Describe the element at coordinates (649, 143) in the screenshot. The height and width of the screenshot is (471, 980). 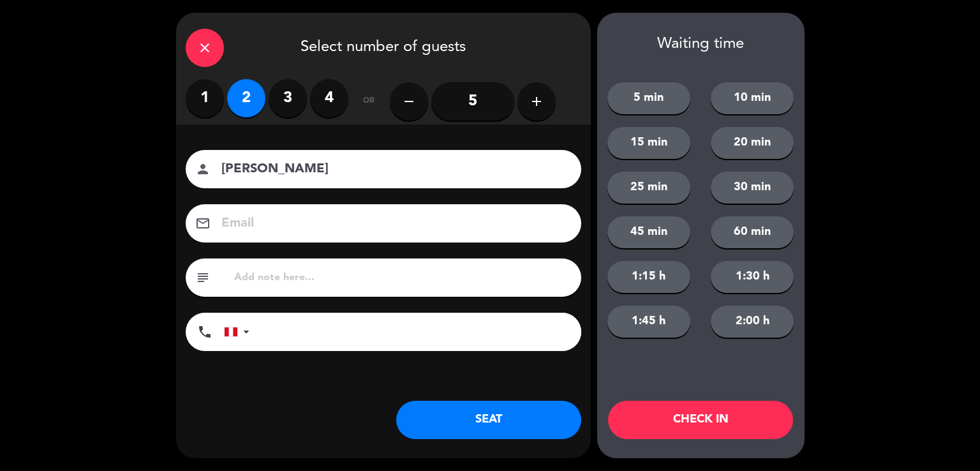
I see `button: 15 min` at that location.